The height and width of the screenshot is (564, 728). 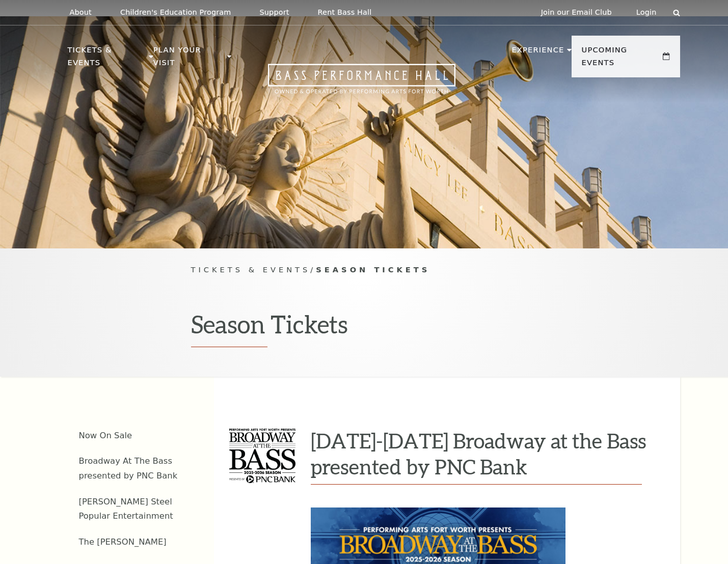 What do you see at coordinates (274, 12) in the screenshot?
I see `p: Support` at bounding box center [274, 12].